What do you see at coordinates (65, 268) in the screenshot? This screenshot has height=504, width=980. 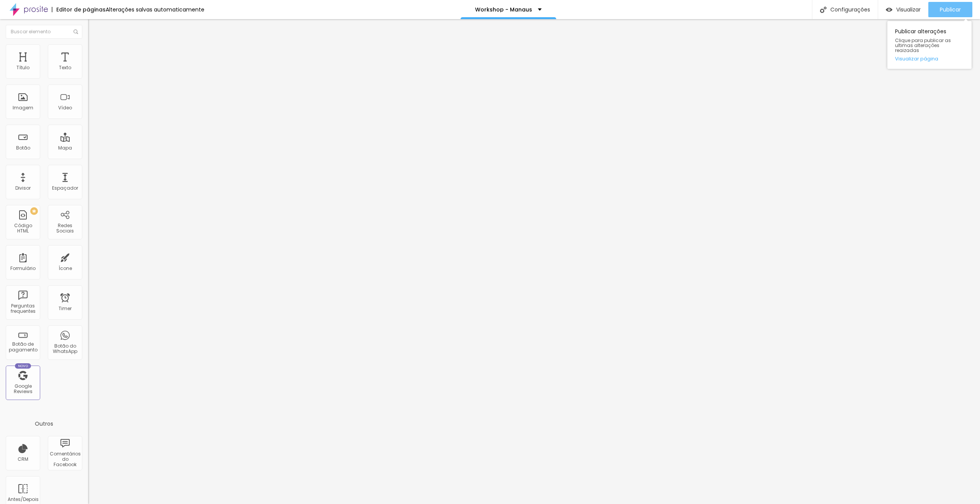 I see `div: Ícone` at bounding box center [65, 268].